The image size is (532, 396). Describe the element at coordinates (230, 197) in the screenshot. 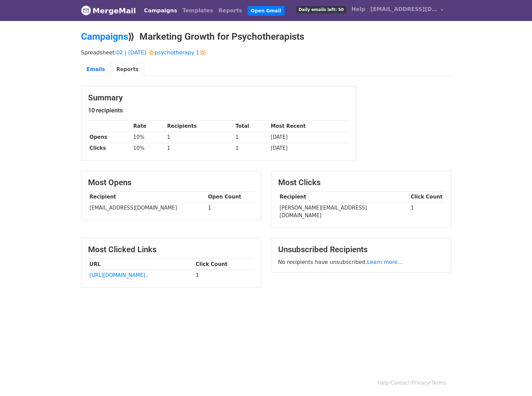

I see `th: Open Count` at that location.